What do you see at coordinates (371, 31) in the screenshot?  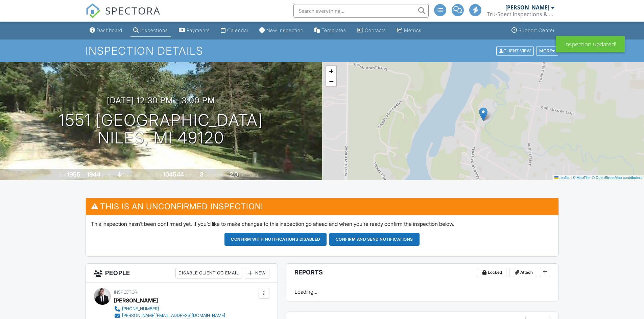 I see `a: Contacts` at bounding box center [371, 31].